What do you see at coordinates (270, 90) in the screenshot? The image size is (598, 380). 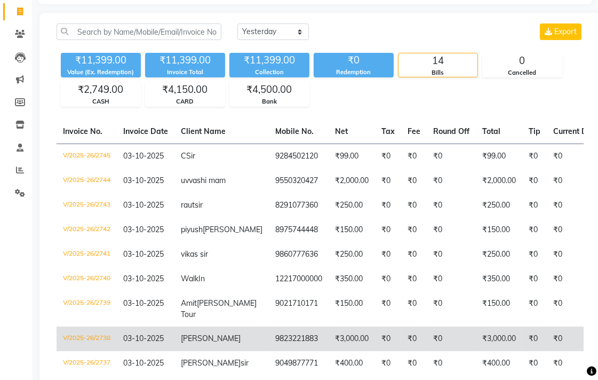 I see `div: ₹4,500.00` at bounding box center [270, 90].